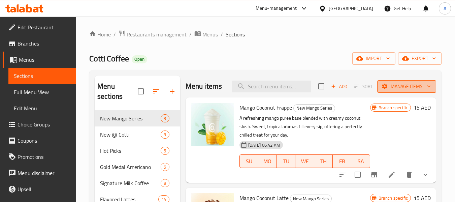 The height and width of the screenshot is (202, 455). I want to click on button: Add, so click(339, 86).